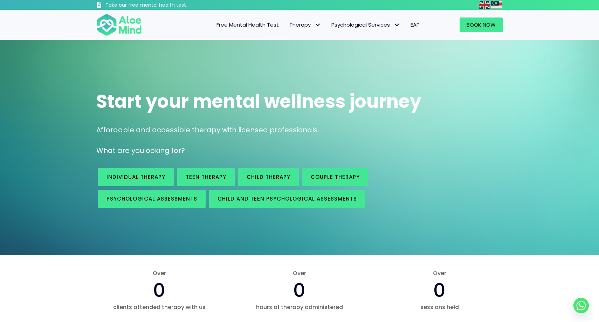  I want to click on span: looking for?, so click(164, 151).